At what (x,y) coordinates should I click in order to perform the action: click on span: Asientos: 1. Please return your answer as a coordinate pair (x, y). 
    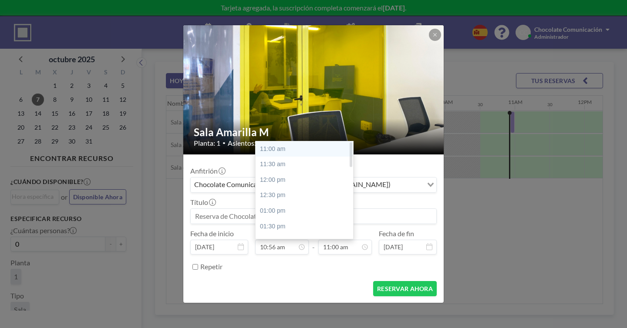
    Looking at the image, I should click on (244, 143).